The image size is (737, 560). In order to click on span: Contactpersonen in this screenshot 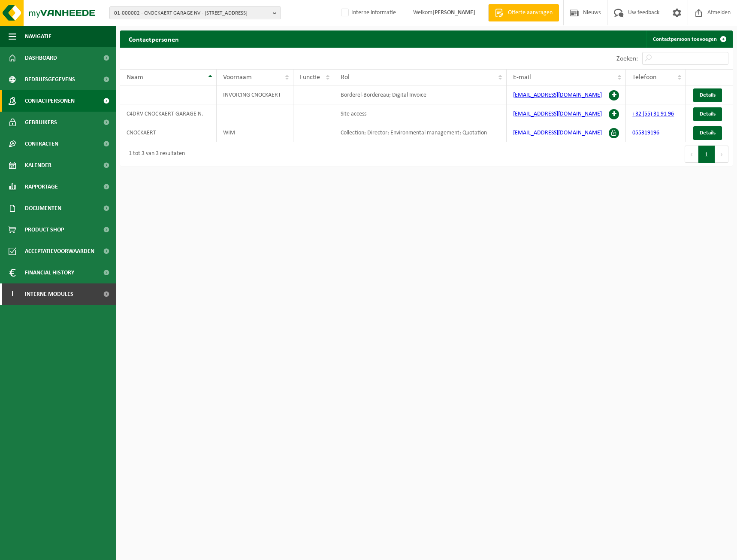, I will do `click(50, 101)`.